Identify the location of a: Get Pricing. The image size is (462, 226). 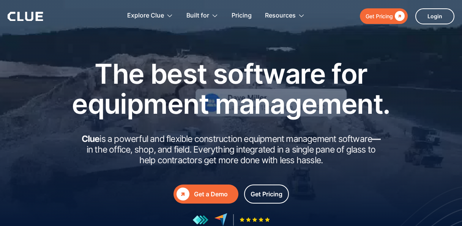
(384, 16).